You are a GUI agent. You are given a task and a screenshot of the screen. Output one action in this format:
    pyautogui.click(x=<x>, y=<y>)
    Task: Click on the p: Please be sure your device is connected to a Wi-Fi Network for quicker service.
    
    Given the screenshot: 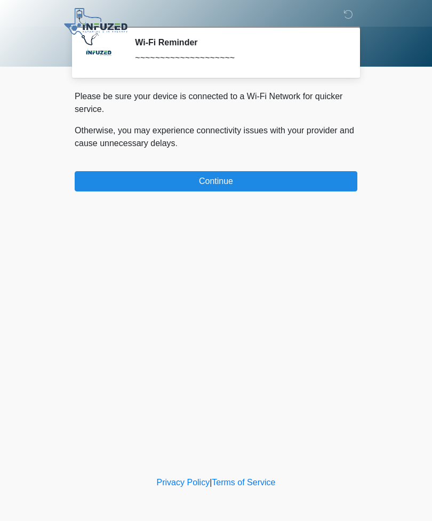 What is the action you would take?
    pyautogui.click(x=216, y=103)
    